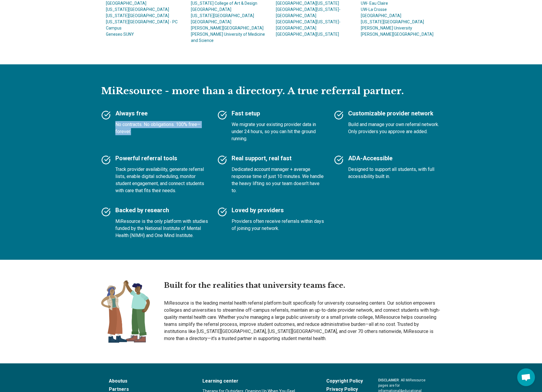  What do you see at coordinates (374, 3) in the screenshot?
I see `a: UW- Eau Claire` at bounding box center [374, 3].